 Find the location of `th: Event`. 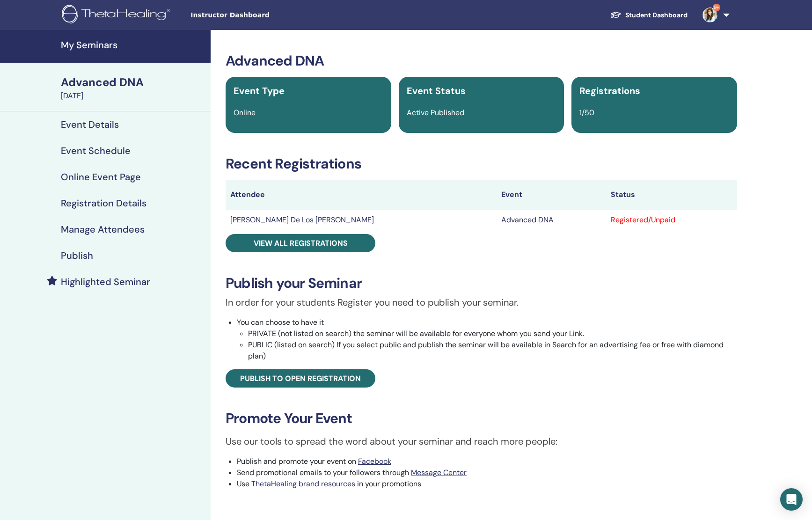

th: Event is located at coordinates (551, 195).